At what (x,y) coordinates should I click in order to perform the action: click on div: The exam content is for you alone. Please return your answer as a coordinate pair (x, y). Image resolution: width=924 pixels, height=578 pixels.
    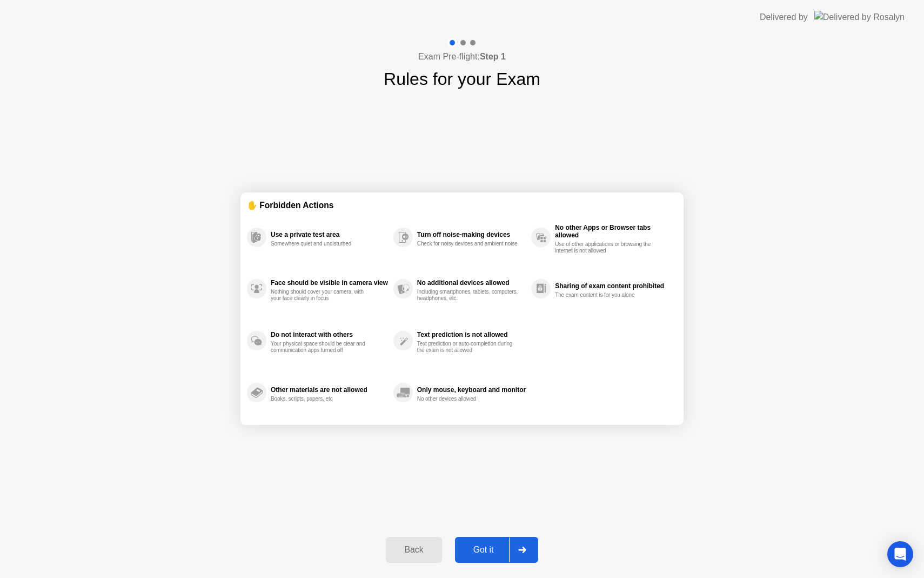
    Looking at the image, I should click on (606, 296).